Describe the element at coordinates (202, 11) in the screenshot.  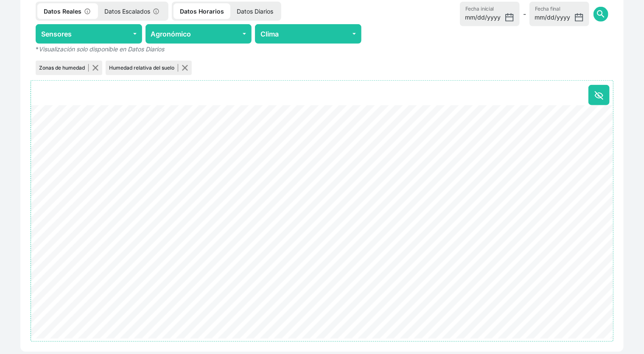
I see `p: Datos Horarios` at that location.